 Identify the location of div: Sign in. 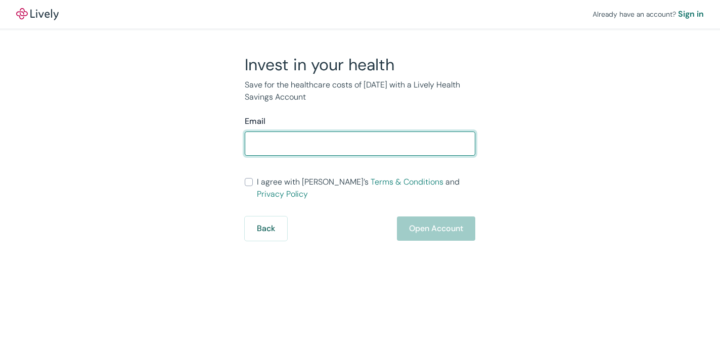
(691, 14).